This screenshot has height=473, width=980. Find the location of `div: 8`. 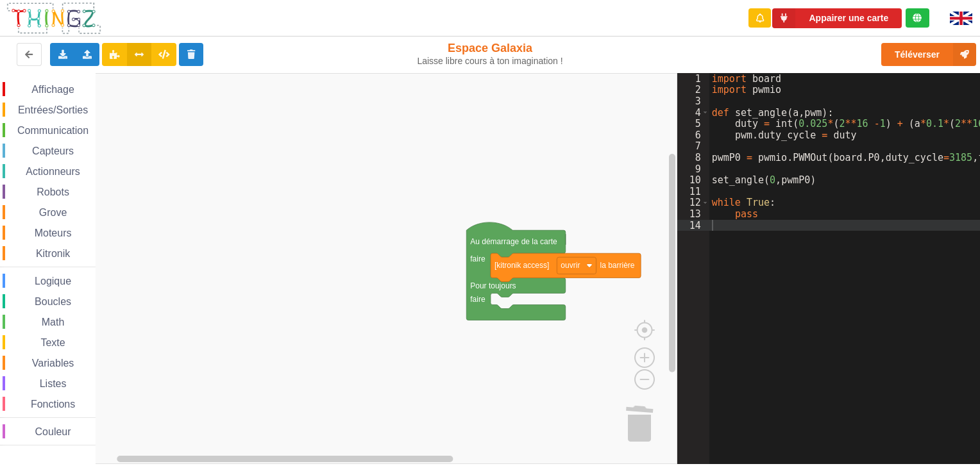

div: 8 is located at coordinates (693, 158).